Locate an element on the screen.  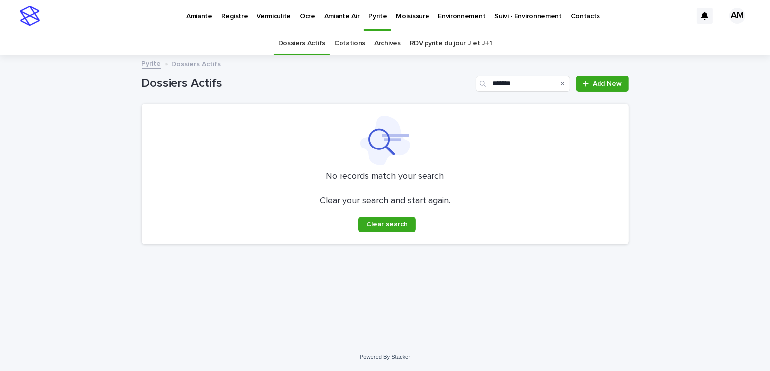
p: No records match your search is located at coordinates (385, 177).